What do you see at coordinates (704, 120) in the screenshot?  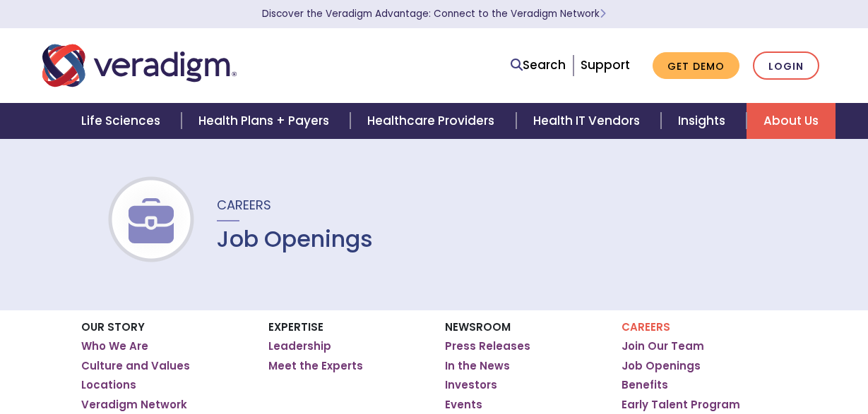 I see `a: Insights` at bounding box center [704, 120].